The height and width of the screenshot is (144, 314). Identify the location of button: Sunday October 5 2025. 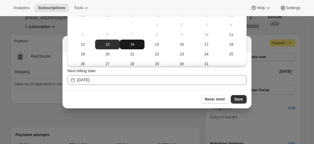
(83, 35).